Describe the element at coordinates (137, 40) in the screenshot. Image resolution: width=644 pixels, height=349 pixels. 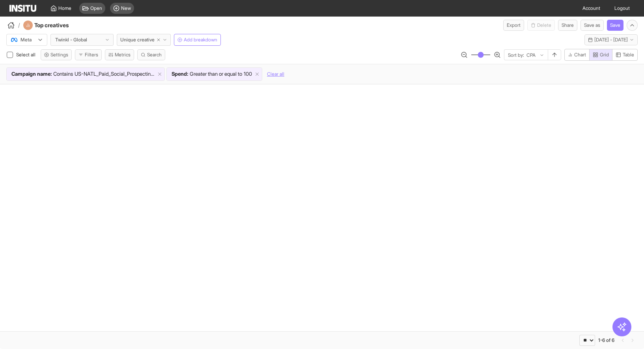
I see `span: Unique creative` at that location.